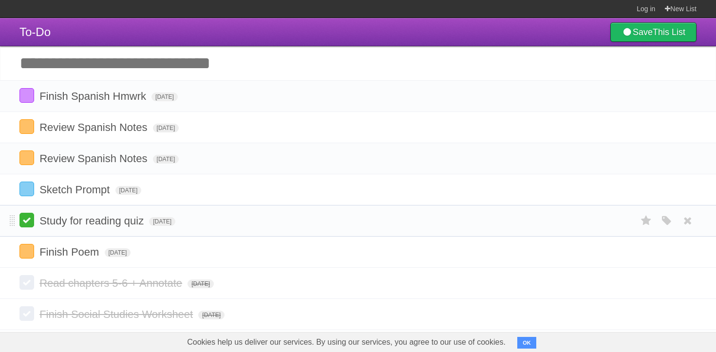  I want to click on span: Finish Social Studies Worksheet, so click(117, 314).